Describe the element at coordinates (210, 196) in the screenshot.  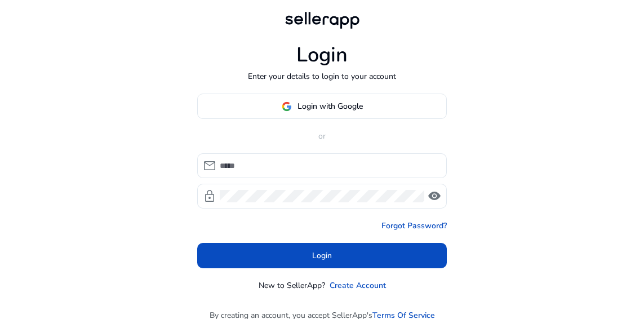
I see `span: lock` at that location.